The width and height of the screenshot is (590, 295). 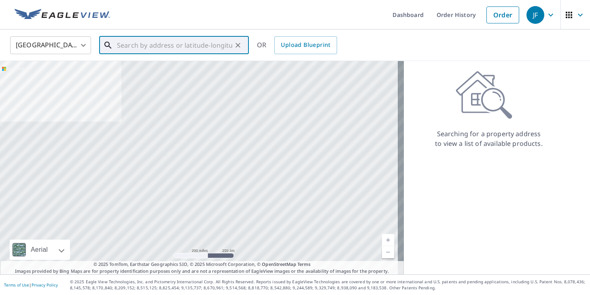 What do you see at coordinates (535, 15) in the screenshot?
I see `div: JF` at bounding box center [535, 15].